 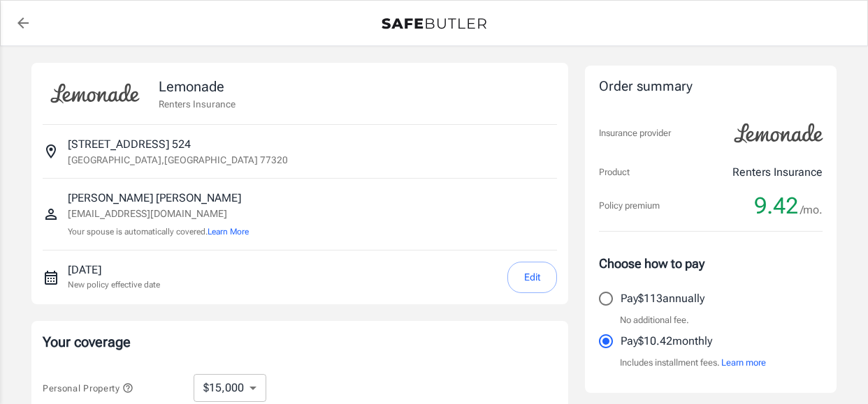 What do you see at coordinates (88, 388) in the screenshot?
I see `button: Personal Property` at bounding box center [88, 388].